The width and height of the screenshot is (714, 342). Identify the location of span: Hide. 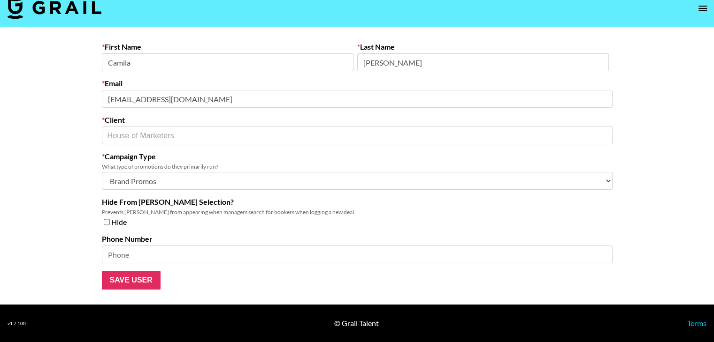
(119, 222).